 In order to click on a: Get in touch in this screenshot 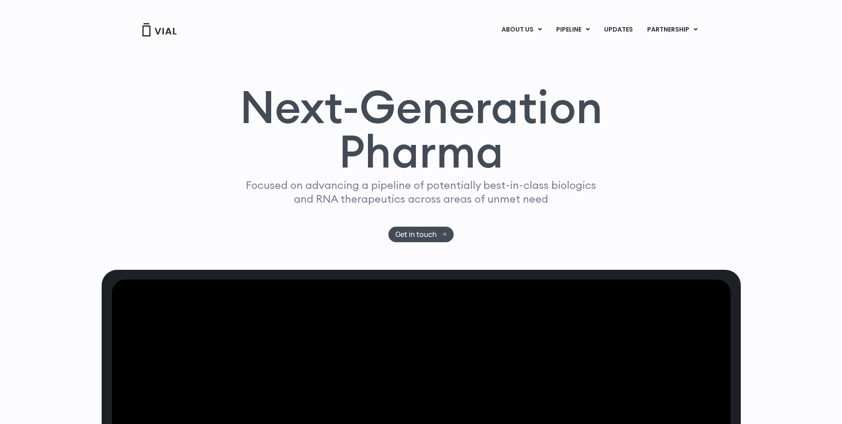, I will do `click(421, 234)`.